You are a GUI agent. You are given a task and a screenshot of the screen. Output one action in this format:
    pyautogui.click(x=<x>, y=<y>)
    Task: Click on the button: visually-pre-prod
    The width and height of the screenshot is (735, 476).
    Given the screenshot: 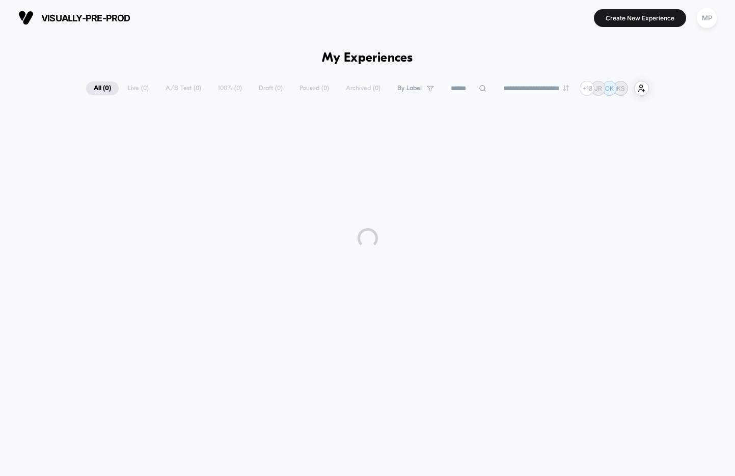 What is the action you would take?
    pyautogui.click(x=74, y=18)
    